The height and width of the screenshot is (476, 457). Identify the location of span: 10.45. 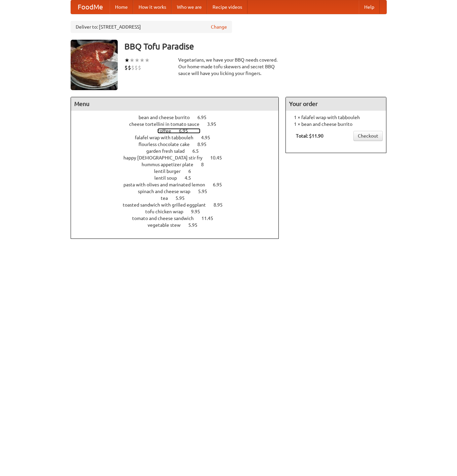
(220, 158).